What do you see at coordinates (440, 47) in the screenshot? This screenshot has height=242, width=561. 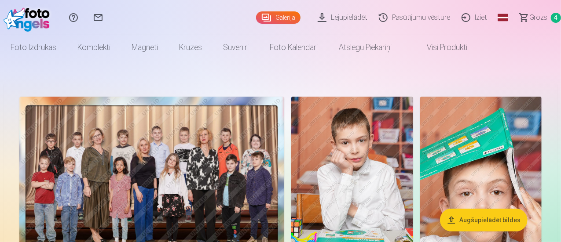 I see `a: Visi produkti` at bounding box center [440, 47].